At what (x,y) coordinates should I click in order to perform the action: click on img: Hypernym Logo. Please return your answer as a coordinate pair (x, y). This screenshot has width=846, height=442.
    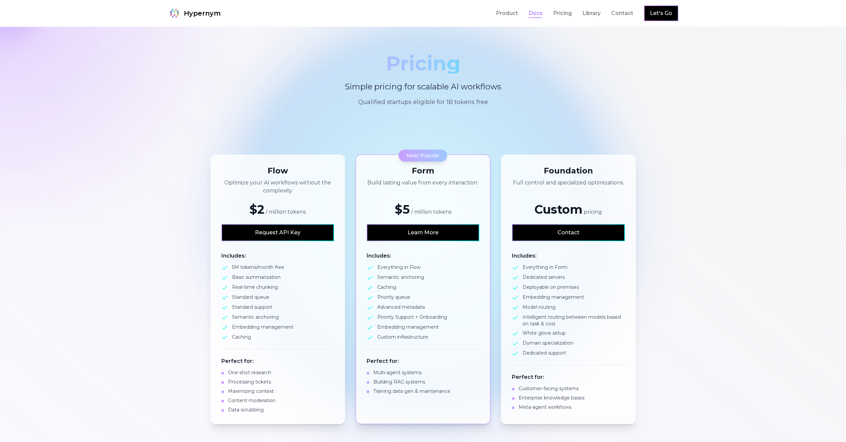
    Looking at the image, I should click on (175, 13).